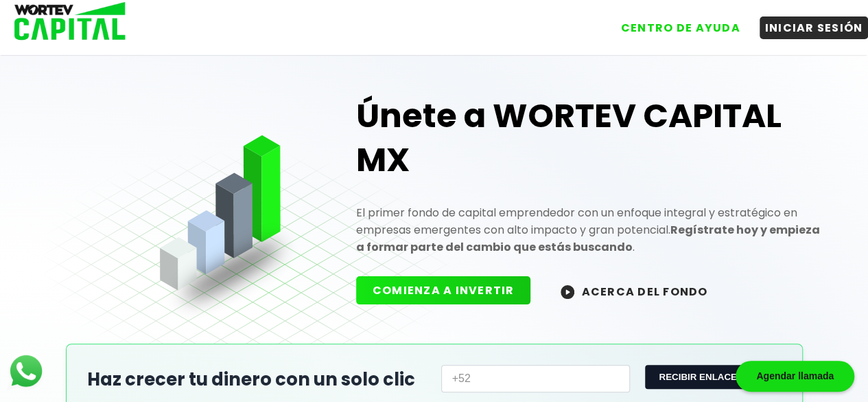  I want to click on a: CENTRO DE AYUDA, so click(673, 22).